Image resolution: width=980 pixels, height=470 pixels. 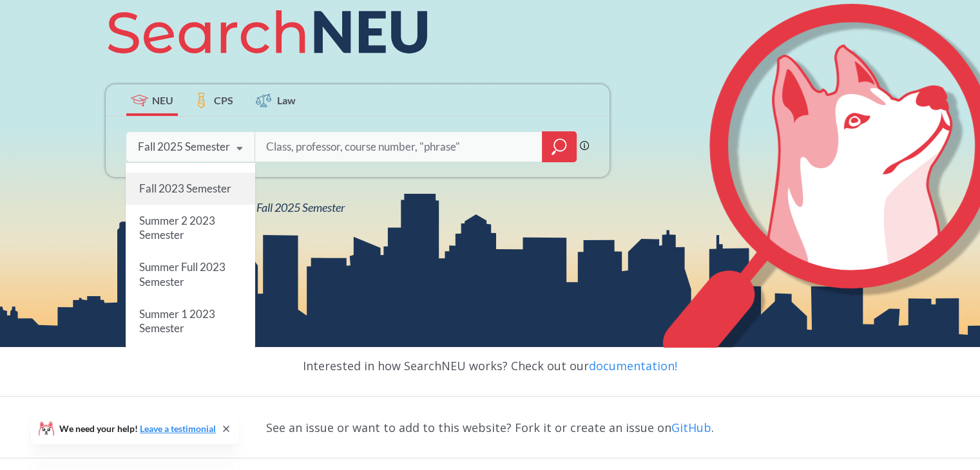 I want to click on a: GitHub, so click(x=691, y=428).